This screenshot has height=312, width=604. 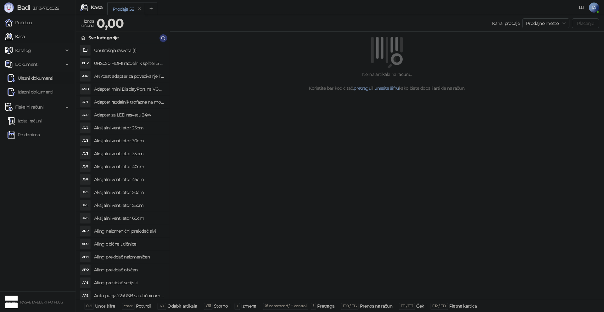 What do you see at coordinates (386, 88) in the screenshot?
I see `a: unesite šifru` at bounding box center [386, 88].